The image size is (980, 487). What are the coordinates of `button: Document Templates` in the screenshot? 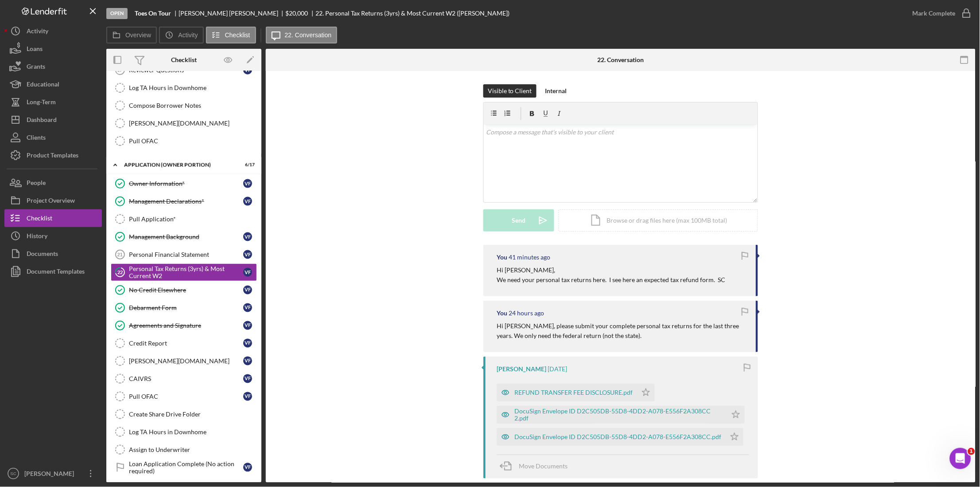 It's located at (53, 271).